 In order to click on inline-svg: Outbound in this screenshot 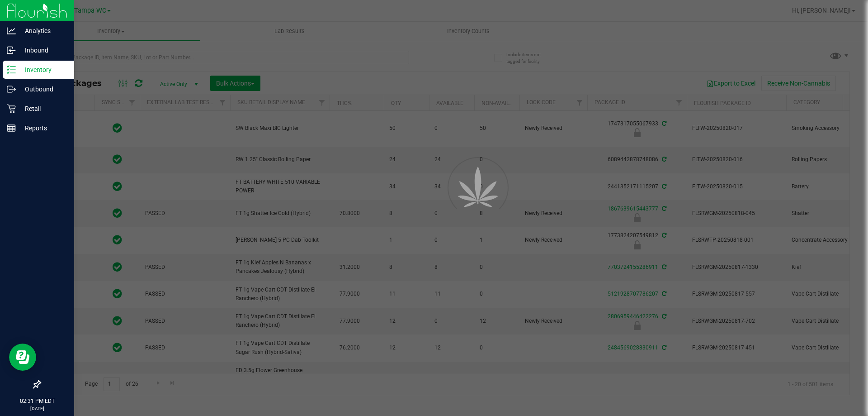, I will do `click(11, 89)`.